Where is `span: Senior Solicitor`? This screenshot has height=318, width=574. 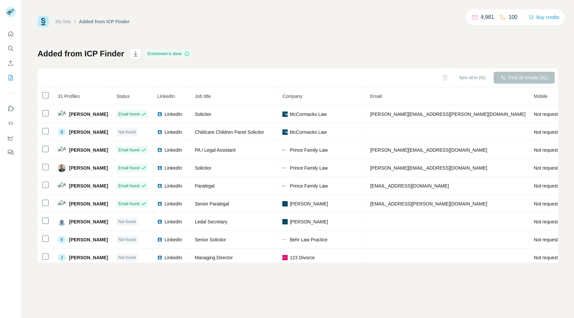 span: Senior Solicitor is located at coordinates (210, 240).